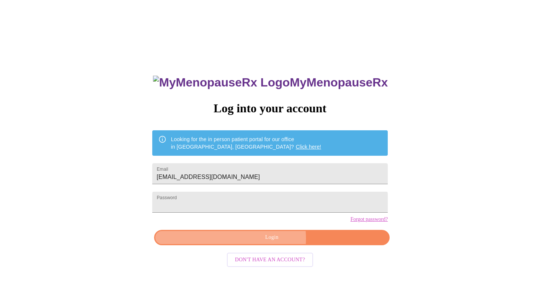  Describe the element at coordinates (221, 82) in the screenshot. I see `img: MyMenopauseRx Logo` at that location.